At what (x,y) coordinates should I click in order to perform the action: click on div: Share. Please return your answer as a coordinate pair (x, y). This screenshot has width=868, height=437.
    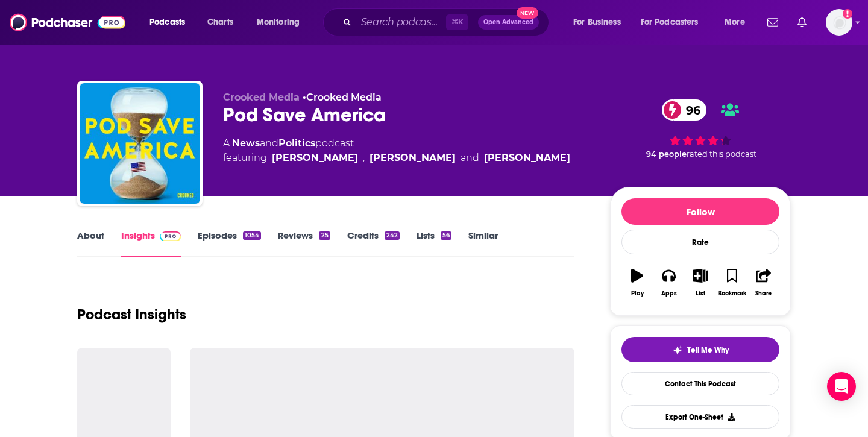
    Looking at the image, I should click on (763, 294).